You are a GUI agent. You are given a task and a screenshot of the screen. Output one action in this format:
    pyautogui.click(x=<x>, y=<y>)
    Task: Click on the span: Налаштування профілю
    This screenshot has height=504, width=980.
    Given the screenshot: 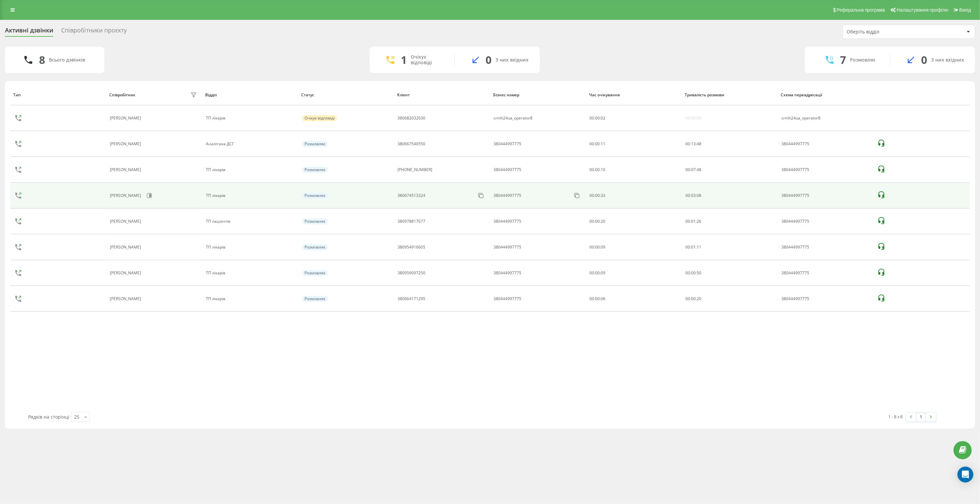 What is the action you would take?
    pyautogui.click(x=923, y=10)
    